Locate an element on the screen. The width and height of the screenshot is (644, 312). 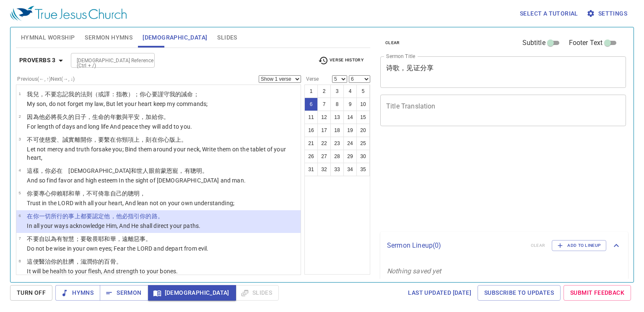
p: 我兒 is located at coordinates (117, 94).